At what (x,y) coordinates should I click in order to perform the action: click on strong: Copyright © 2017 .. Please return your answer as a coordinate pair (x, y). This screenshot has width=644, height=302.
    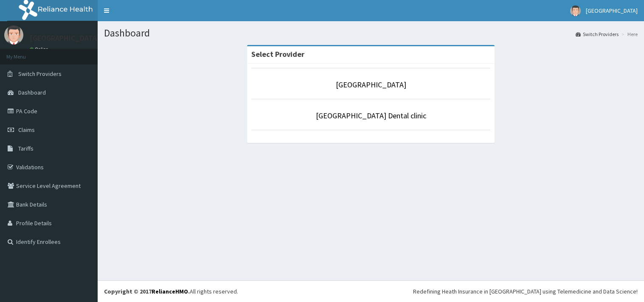
    Looking at the image, I should click on (147, 291).